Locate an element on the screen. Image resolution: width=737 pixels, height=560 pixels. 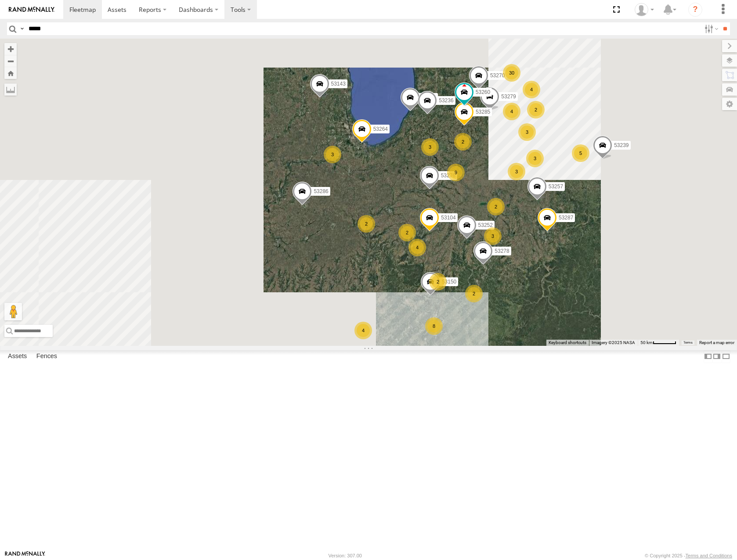
a: Terms (opens in new tab) is located at coordinates (688, 343).